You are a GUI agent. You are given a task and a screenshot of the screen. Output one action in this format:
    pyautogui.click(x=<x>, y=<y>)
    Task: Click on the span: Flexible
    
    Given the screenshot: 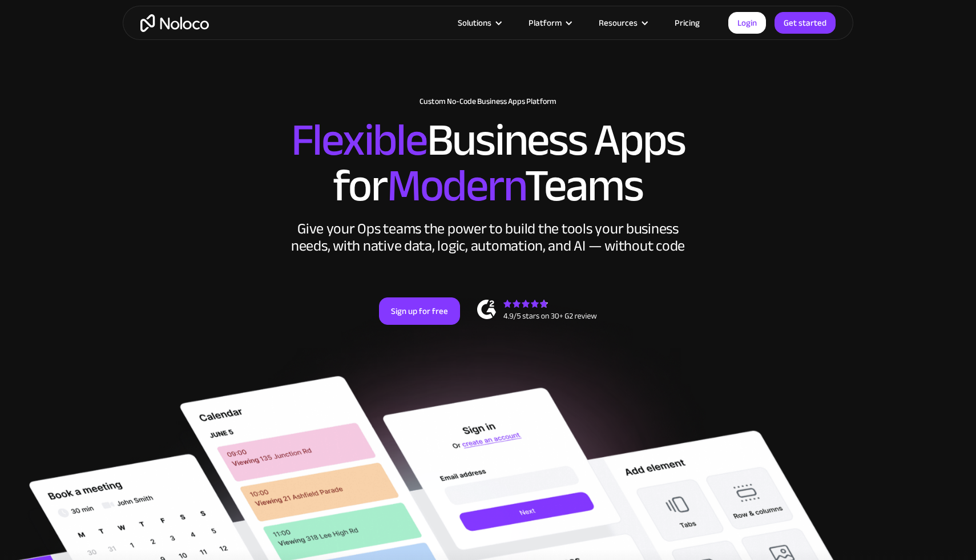 What is the action you would take?
    pyautogui.click(x=359, y=140)
    